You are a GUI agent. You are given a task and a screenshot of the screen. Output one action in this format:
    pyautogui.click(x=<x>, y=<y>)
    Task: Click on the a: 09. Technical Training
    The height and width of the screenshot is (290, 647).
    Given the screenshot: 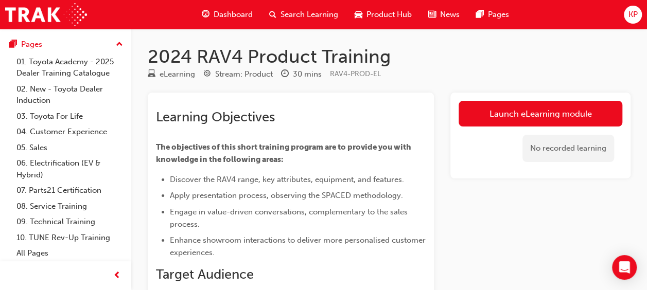 What is the action you would take?
    pyautogui.click(x=69, y=222)
    